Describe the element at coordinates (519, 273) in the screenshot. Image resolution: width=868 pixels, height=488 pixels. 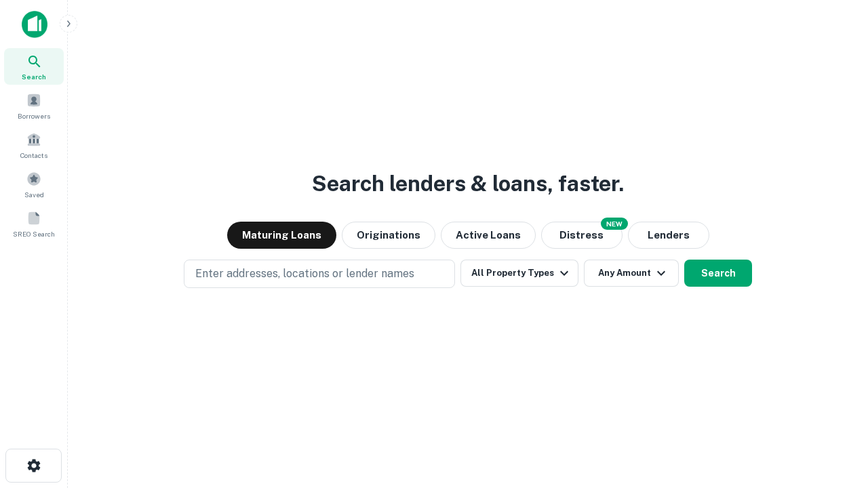
I see `button: All Property Types` at that location.